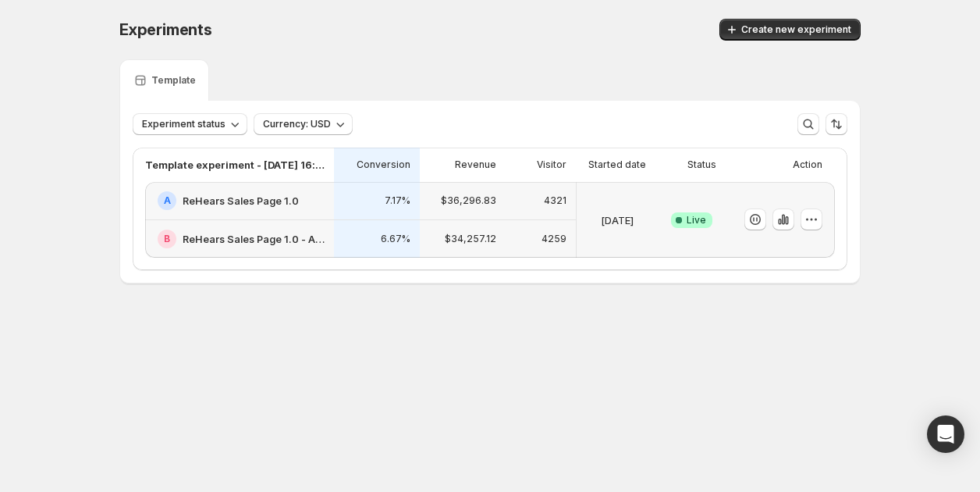 This screenshot has width=980, height=492. What do you see at coordinates (475, 165) in the screenshot?
I see `p: Revenue` at bounding box center [475, 165].